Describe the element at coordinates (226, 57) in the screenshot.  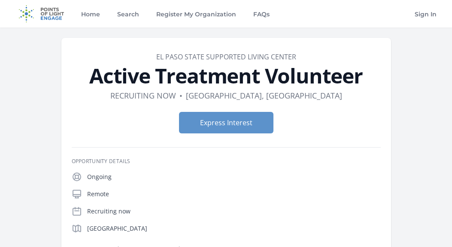
I see `a: El Paso State Supported Living Center` at that location.